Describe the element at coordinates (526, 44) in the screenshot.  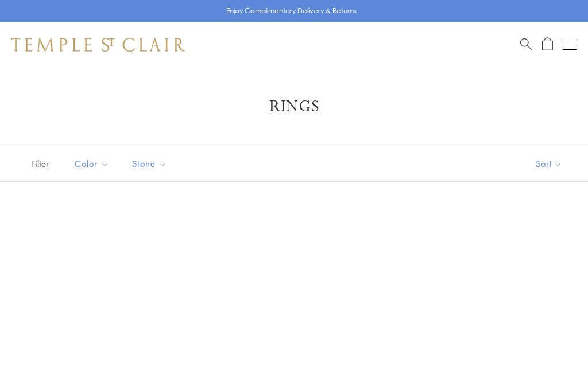
I see `a: Search` at that location.